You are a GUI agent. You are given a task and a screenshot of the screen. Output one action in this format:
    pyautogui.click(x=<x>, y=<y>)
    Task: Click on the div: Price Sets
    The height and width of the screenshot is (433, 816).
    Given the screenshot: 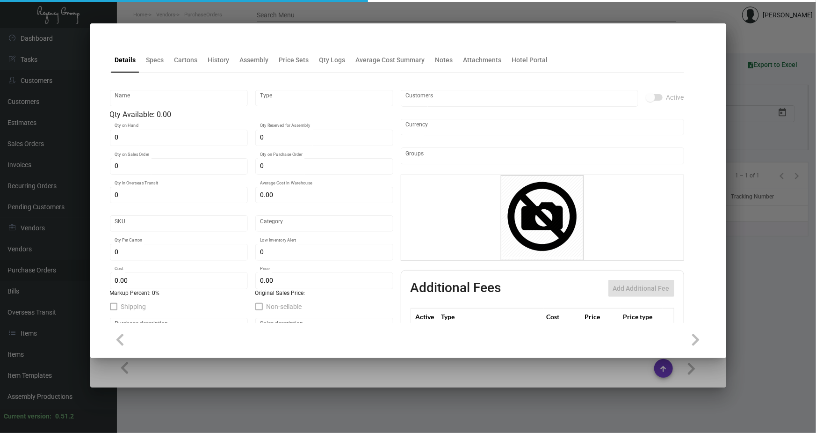 What is the action you would take?
    pyautogui.click(x=294, y=60)
    